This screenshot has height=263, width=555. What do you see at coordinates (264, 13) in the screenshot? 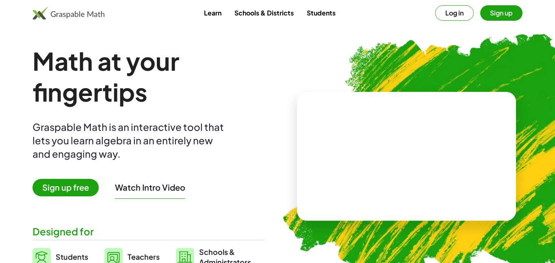
I see `a: Schools & Districts` at bounding box center [264, 13].